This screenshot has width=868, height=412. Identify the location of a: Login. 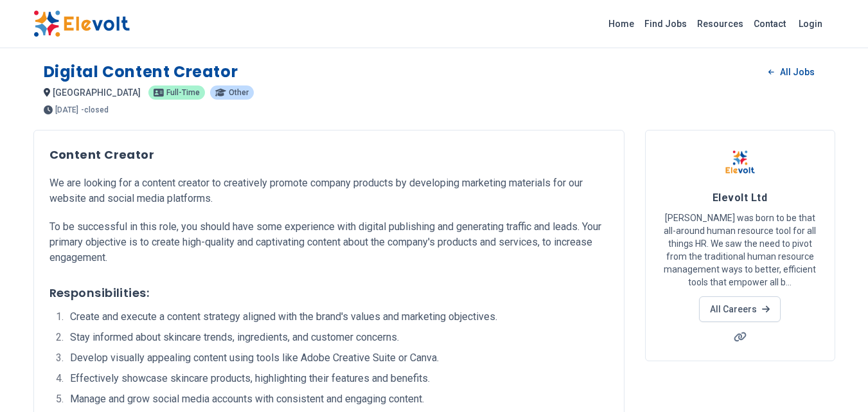
(811, 24).